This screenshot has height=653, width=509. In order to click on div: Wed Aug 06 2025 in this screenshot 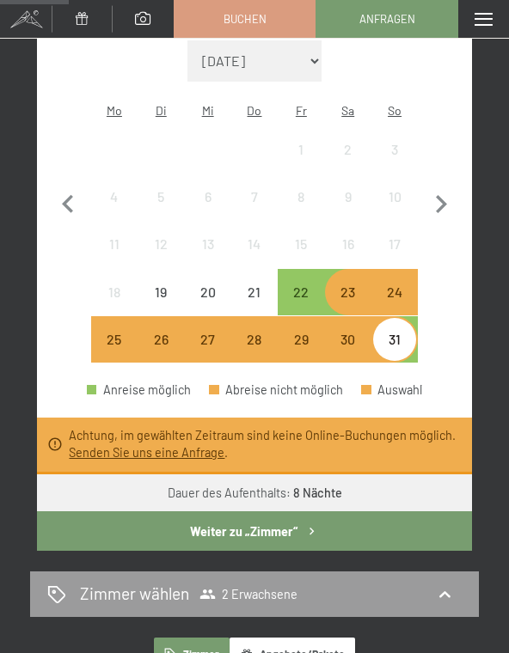, I will do `click(207, 197)`.